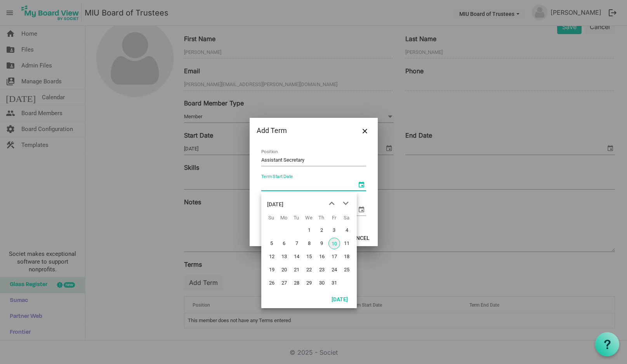 This screenshot has width=627, height=364. What do you see at coordinates (309, 270) in the screenshot?
I see `span: Wednesday, October 22, 2025` at bounding box center [309, 270].